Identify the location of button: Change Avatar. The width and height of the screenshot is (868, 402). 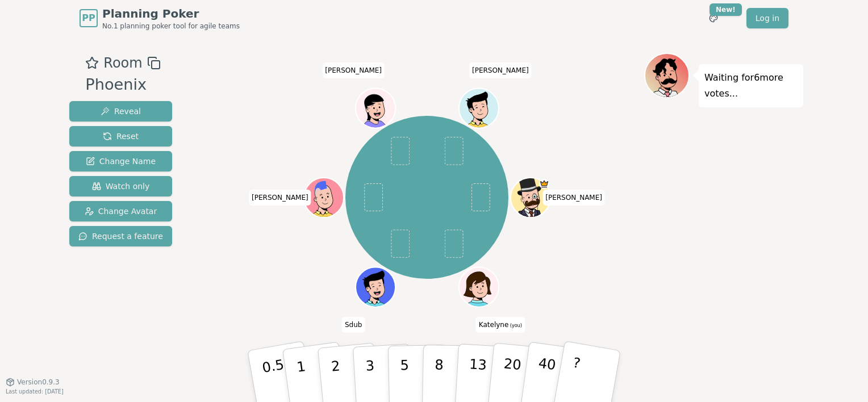
(120, 211).